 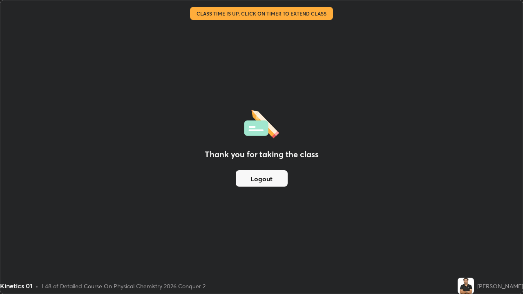 What do you see at coordinates (262, 179) in the screenshot?
I see `button: Logout` at bounding box center [262, 179].